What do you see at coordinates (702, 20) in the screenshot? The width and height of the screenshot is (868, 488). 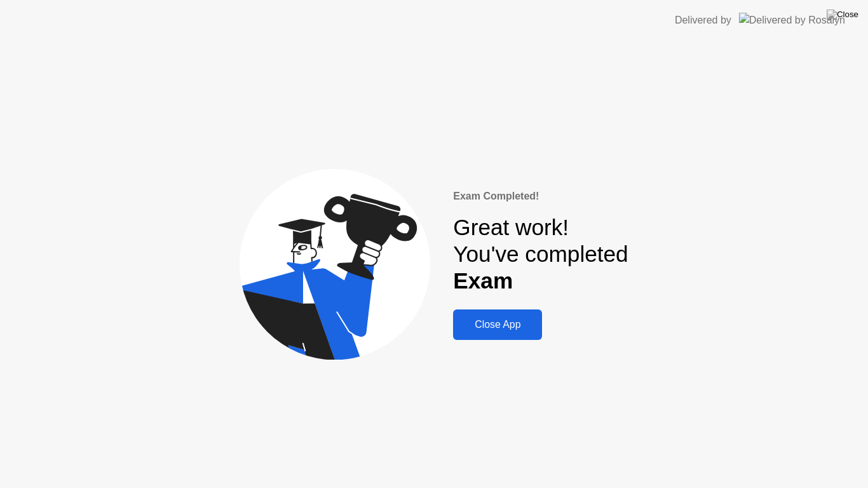 I see `div: Delivered by` at bounding box center [702, 20].